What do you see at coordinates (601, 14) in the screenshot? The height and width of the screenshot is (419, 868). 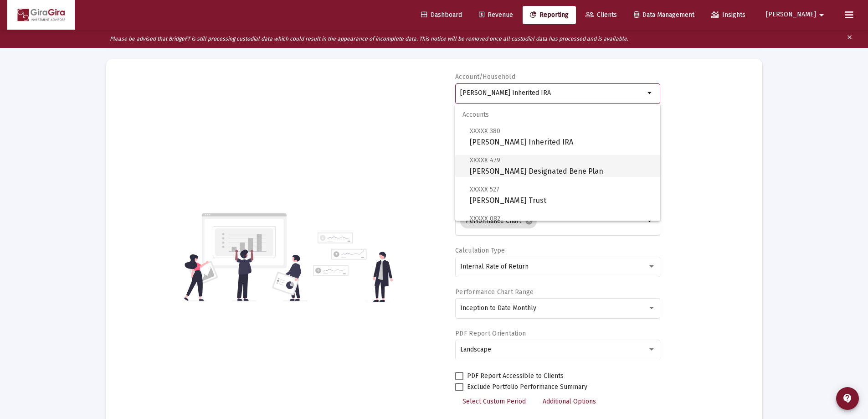 I see `span: Clients` at bounding box center [601, 14].